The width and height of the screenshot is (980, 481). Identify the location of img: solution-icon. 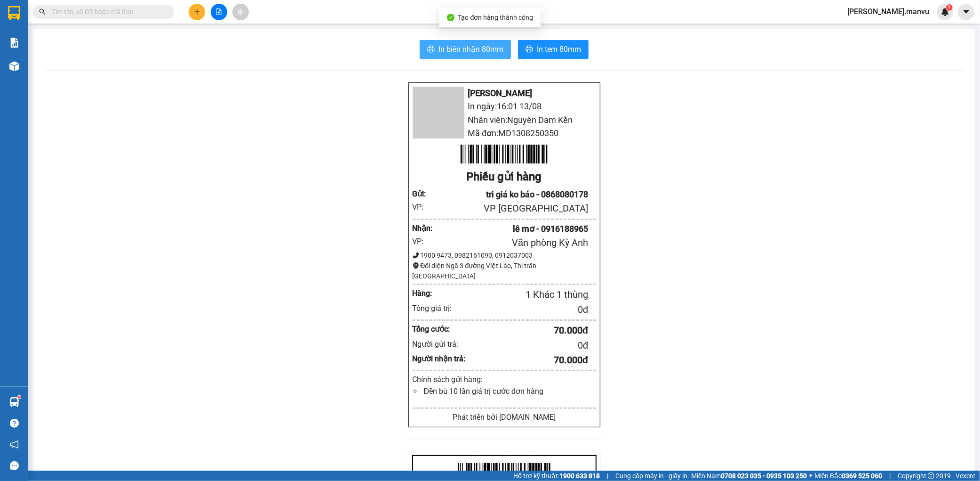
(14, 43).